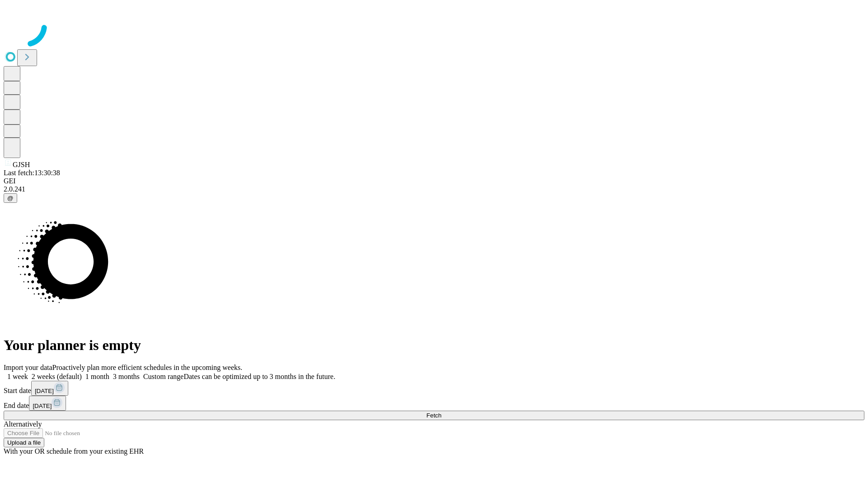 The width and height of the screenshot is (868, 489). I want to click on div: GEI, so click(434, 181).